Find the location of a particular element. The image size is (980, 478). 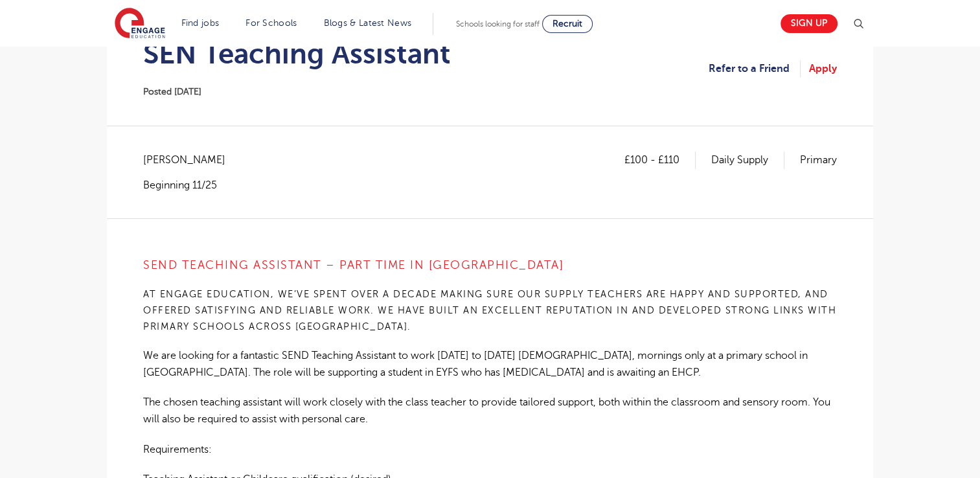

a: Find jobs is located at coordinates (200, 23).